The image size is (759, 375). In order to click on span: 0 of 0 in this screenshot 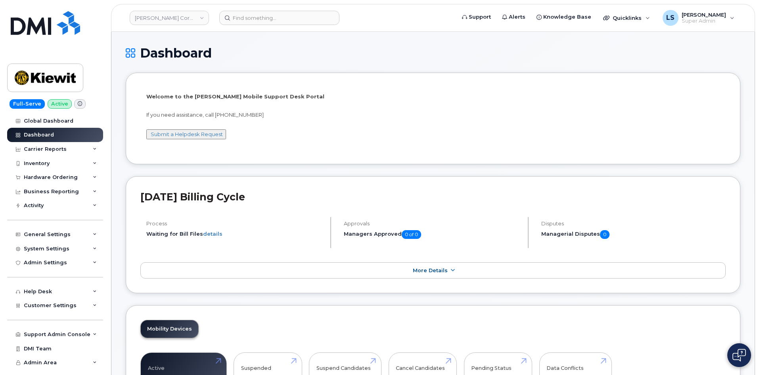, I will do `click(411, 234)`.